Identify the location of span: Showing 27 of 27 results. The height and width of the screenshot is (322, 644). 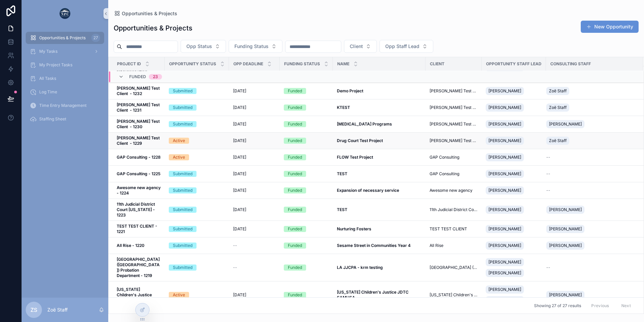
(557, 305).